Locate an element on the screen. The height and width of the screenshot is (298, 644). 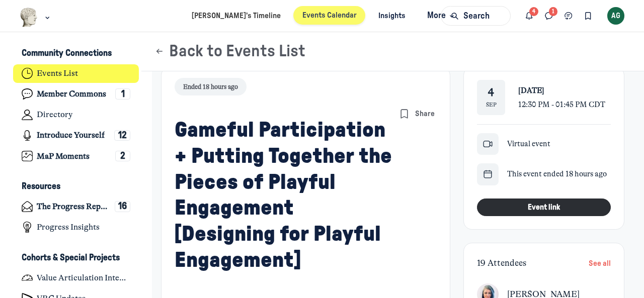
h4: The Progress Report is located at coordinates (73, 206).